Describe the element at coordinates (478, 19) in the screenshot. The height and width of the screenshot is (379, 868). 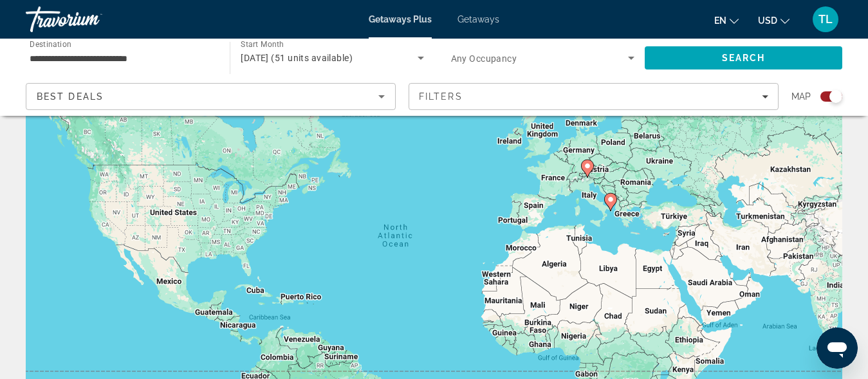
I see `span: Getaways` at that location.